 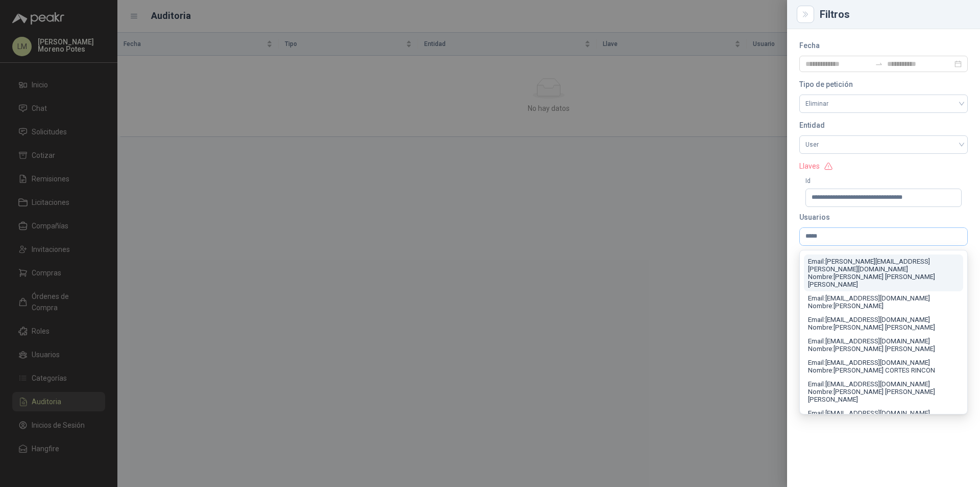 What do you see at coordinates (884, 84) in the screenshot?
I see `h3: Tipo de petición` at bounding box center [884, 84].